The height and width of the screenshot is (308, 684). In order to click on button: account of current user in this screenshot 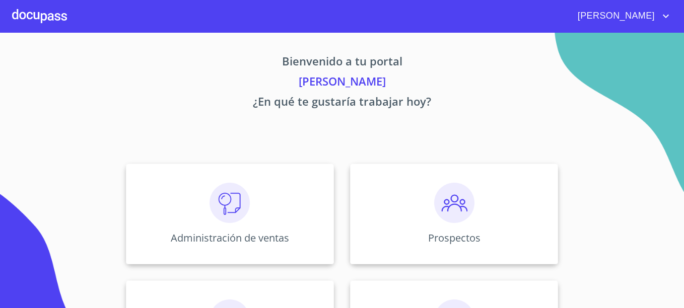, I will do `click(621, 16)`.